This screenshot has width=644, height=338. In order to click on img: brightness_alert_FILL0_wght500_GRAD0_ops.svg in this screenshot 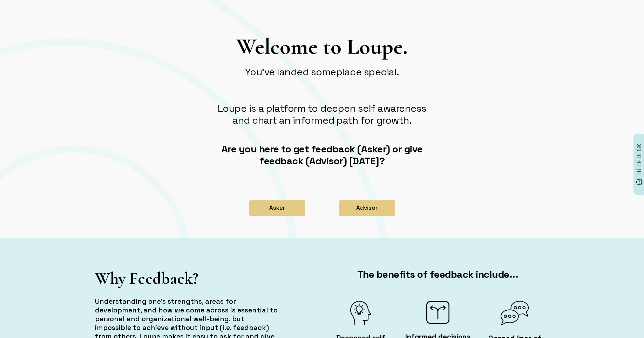, I will do `click(639, 181)`.